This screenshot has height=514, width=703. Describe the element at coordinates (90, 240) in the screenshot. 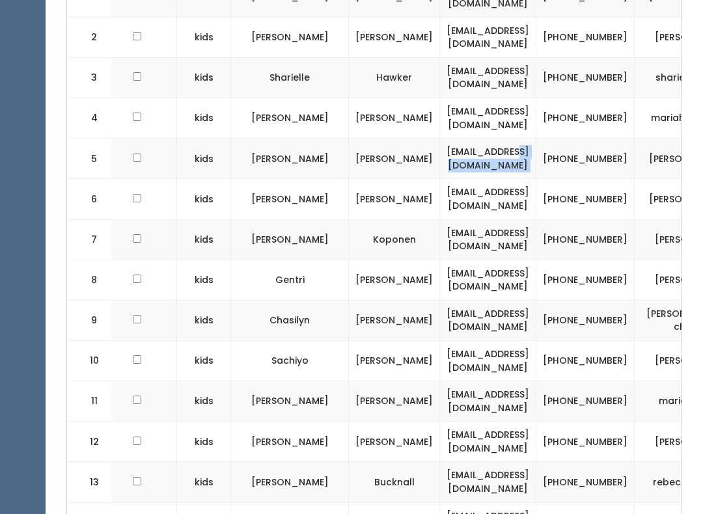

I see `td: 7` at that location.